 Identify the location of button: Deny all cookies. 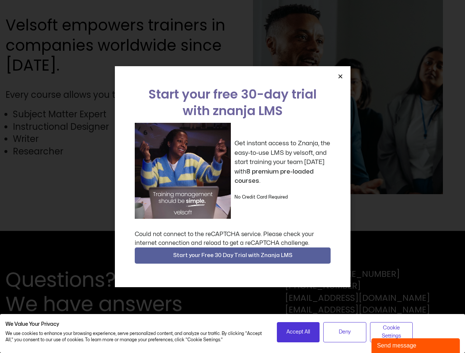
(345, 332).